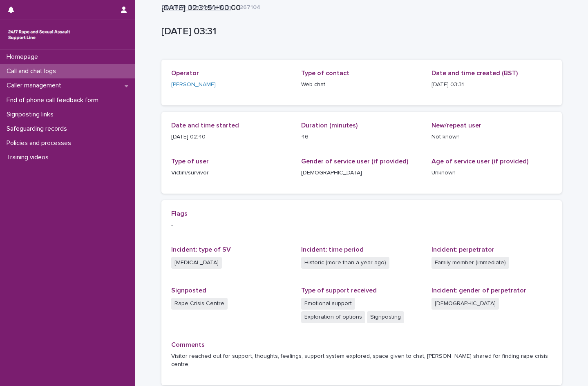  What do you see at coordinates (39, 35) in the screenshot?
I see `img: rhQMoQhaT3yELyF149Cw` at bounding box center [39, 35].